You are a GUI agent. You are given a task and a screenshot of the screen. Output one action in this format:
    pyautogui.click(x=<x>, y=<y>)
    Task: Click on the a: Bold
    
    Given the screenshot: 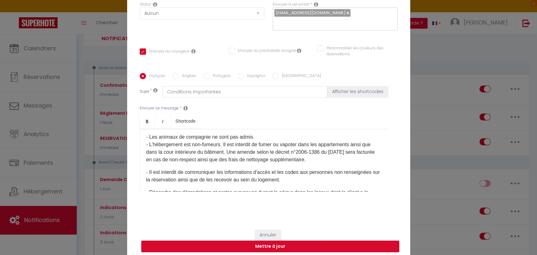 What is the action you would take?
    pyautogui.click(x=147, y=121)
    